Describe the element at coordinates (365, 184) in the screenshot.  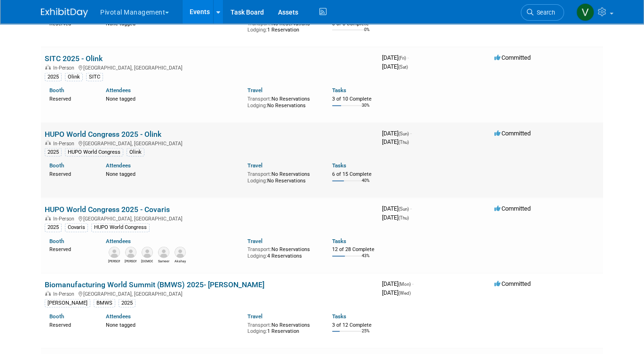
I see `td: 40%` at that location.